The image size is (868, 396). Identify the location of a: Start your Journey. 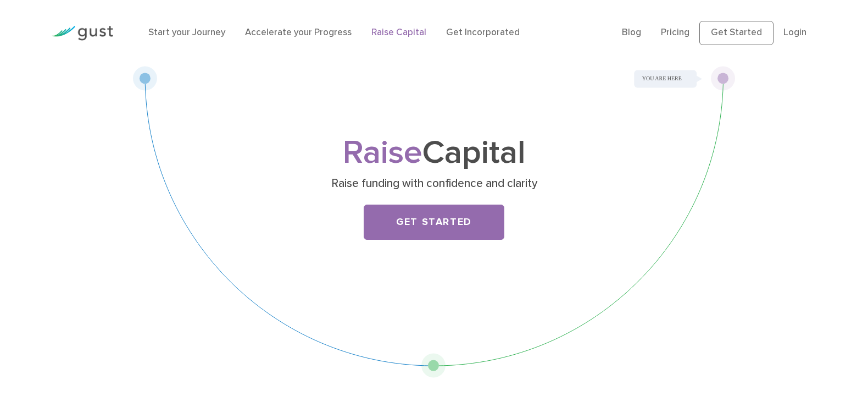
(187, 33).